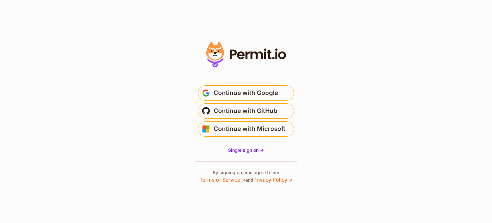 Image resolution: width=492 pixels, height=223 pixels. I want to click on span: Continue with Google, so click(246, 93).